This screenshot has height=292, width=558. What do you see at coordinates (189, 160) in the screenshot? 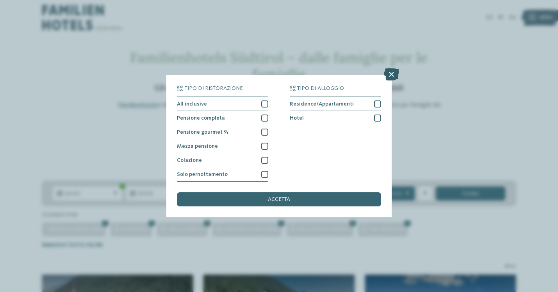
I see `span: Colazione` at bounding box center [189, 160].